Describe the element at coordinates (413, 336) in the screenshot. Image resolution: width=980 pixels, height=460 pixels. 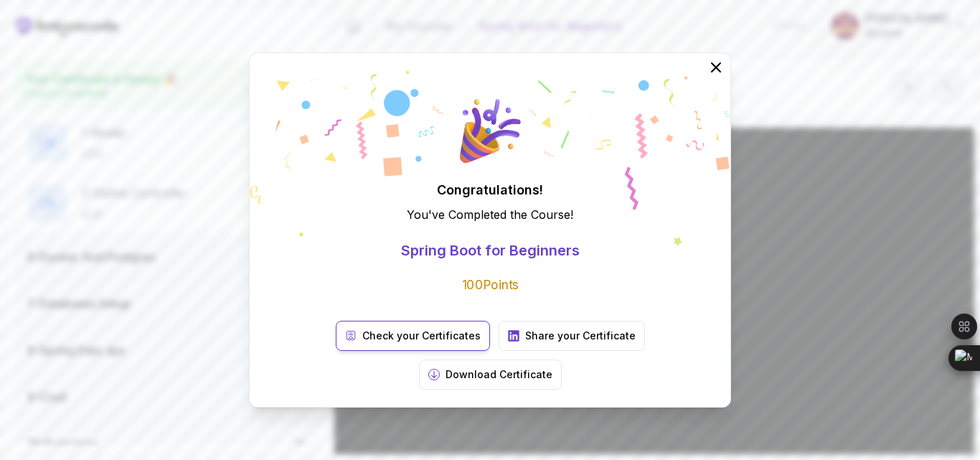
I see `a: Check your Certificates` at that location.